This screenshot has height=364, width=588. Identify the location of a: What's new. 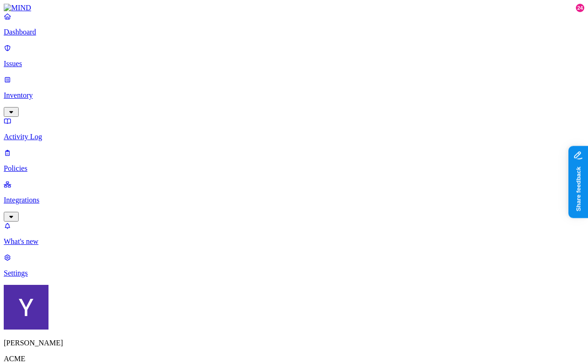
(294, 234).